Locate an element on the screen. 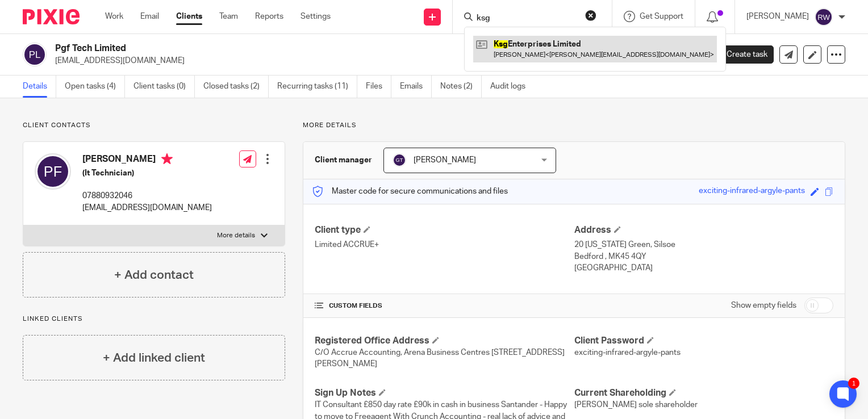  a: Emails is located at coordinates (416, 87).